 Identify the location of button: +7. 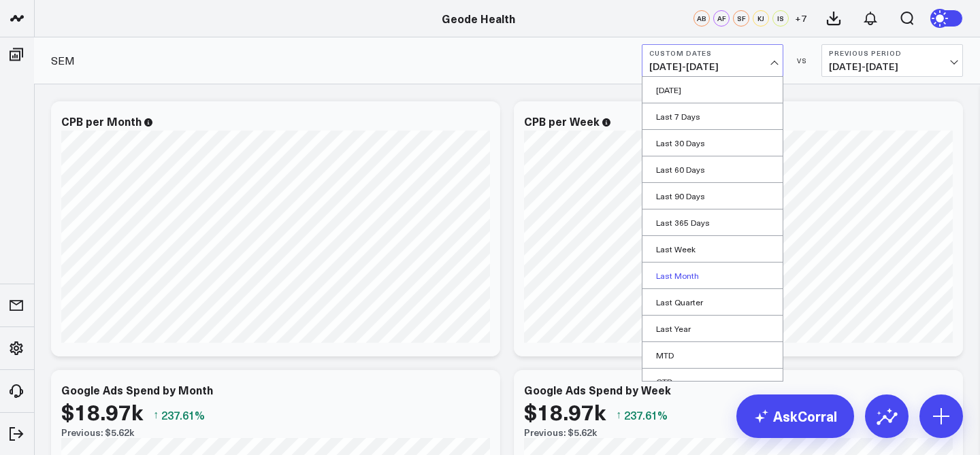
(801, 19).